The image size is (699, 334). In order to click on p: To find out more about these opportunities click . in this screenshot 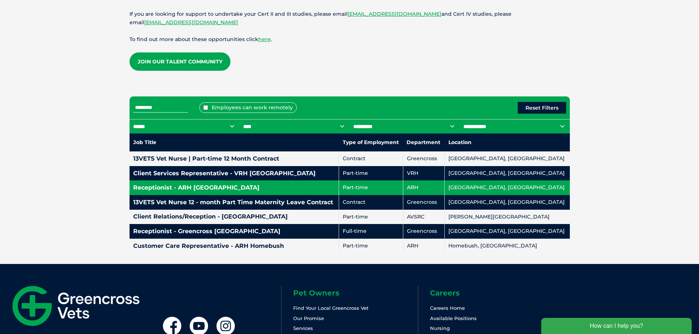, I will do `click(350, 39)`.